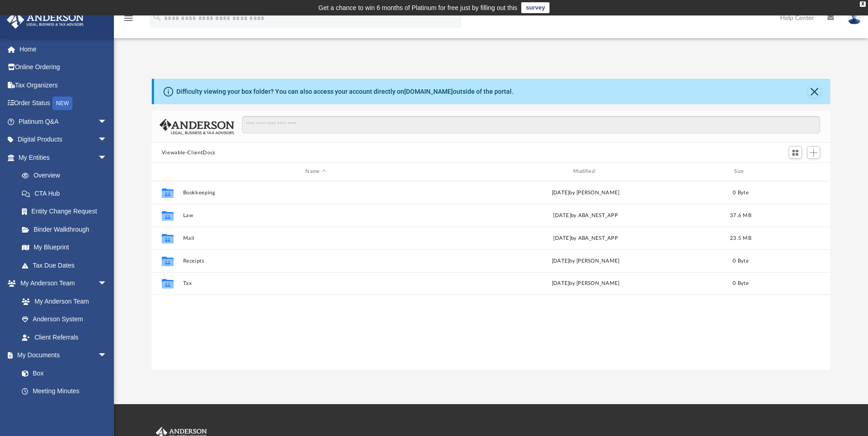 This screenshot has width=868, height=436. I want to click on a: Tax Due Dates, so click(66, 265).